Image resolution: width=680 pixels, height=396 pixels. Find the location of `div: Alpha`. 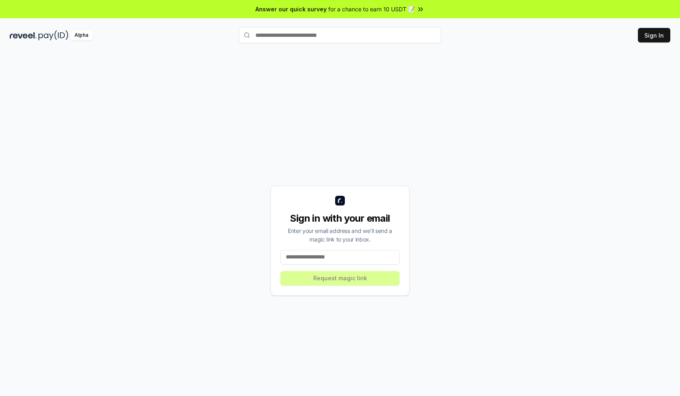

div: Alpha is located at coordinates (81, 35).